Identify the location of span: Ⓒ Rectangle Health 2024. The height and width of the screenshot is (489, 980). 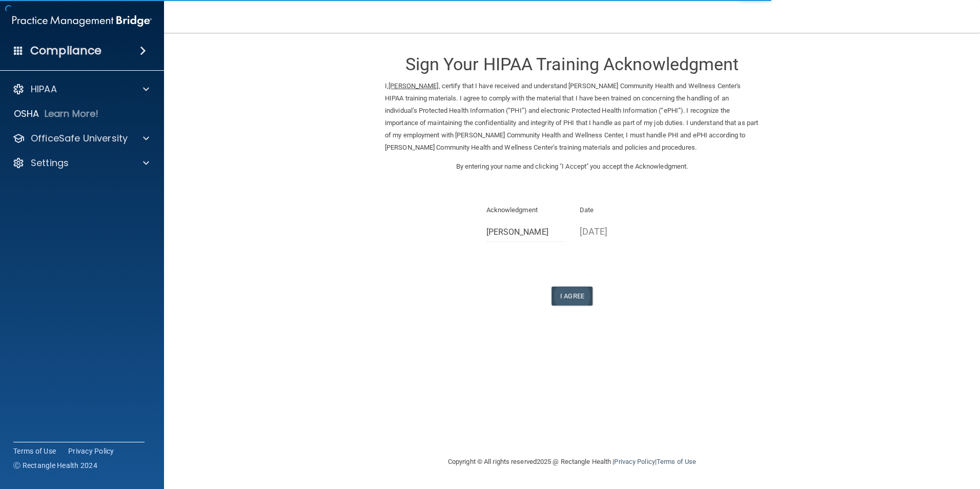
(55, 465).